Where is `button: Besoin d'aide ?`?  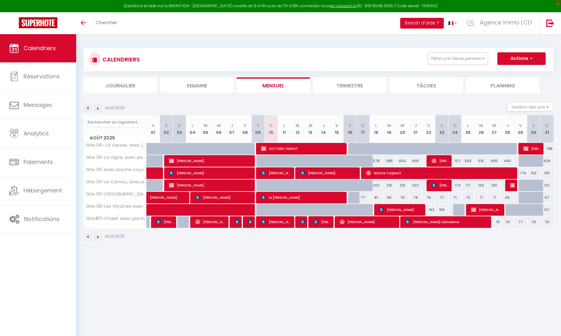
button: Besoin d'aide ? is located at coordinates (422, 23).